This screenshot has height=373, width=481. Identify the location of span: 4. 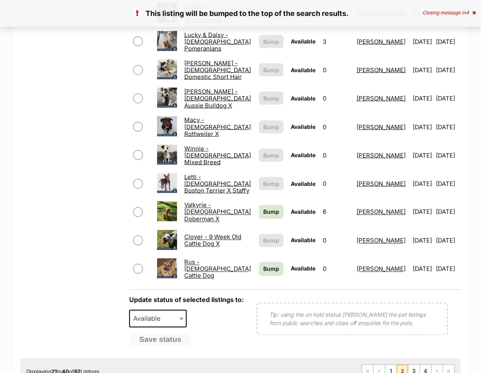
(467, 12).